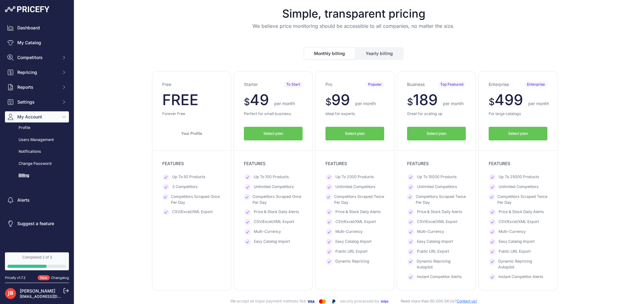  Describe the element at coordinates (37, 128) in the screenshot. I see `a: Profile` at that location.